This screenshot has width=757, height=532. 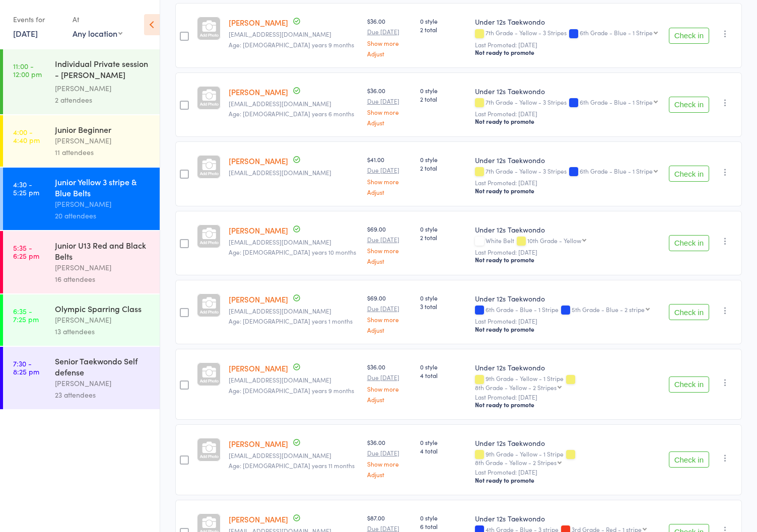 I want to click on span: 6 total, so click(x=443, y=526).